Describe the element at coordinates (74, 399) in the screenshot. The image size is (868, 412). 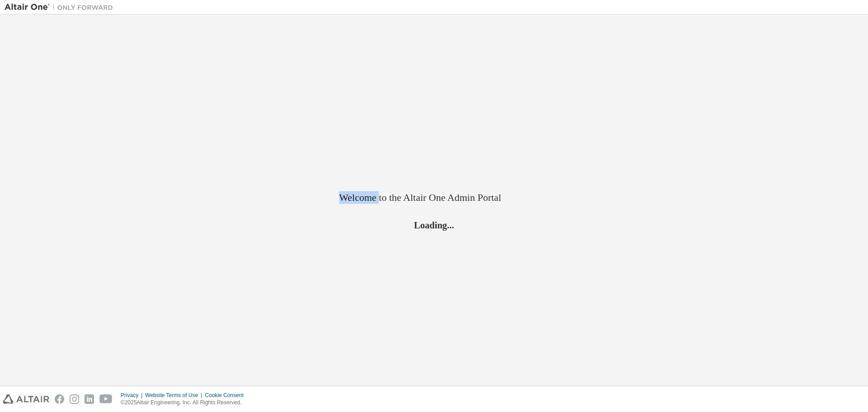
I see `img: instagram.svg` at that location.